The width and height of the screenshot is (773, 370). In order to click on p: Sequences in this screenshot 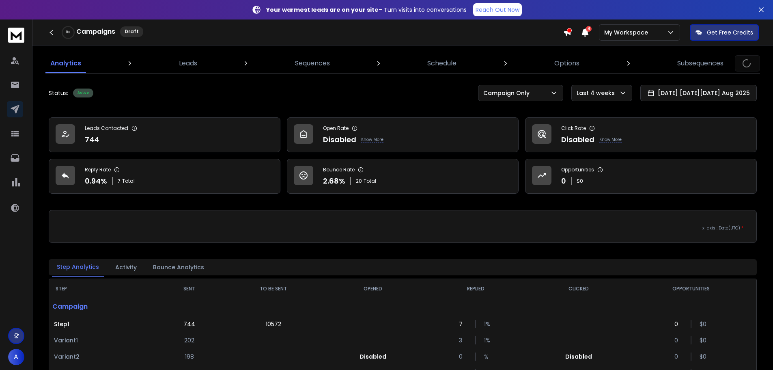, I will do `click(312, 63)`.